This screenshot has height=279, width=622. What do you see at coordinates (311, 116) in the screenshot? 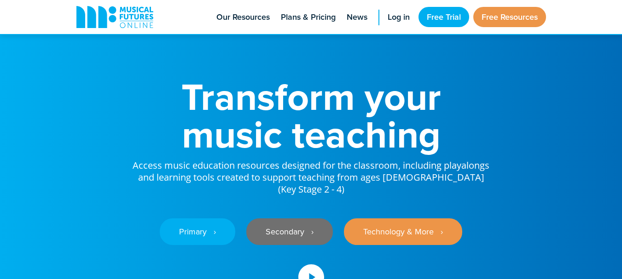
I see `h1: Transform your music teaching` at bounding box center [311, 116].